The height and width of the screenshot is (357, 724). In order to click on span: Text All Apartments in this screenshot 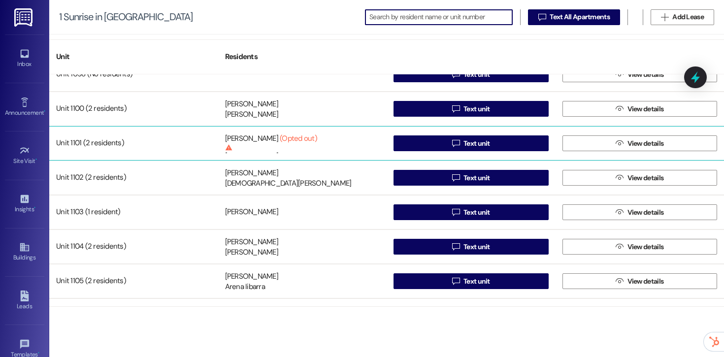, I will do `click(580, 17)`.